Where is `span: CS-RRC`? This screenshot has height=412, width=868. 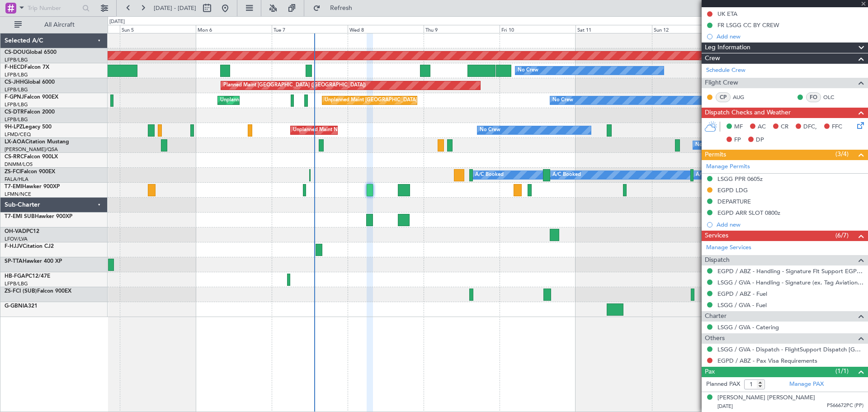
span: CS-RRC is located at coordinates (14, 157).